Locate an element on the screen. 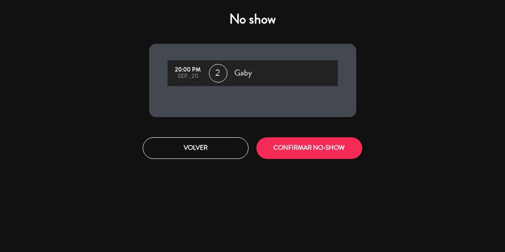  button: Volver is located at coordinates (196, 148).